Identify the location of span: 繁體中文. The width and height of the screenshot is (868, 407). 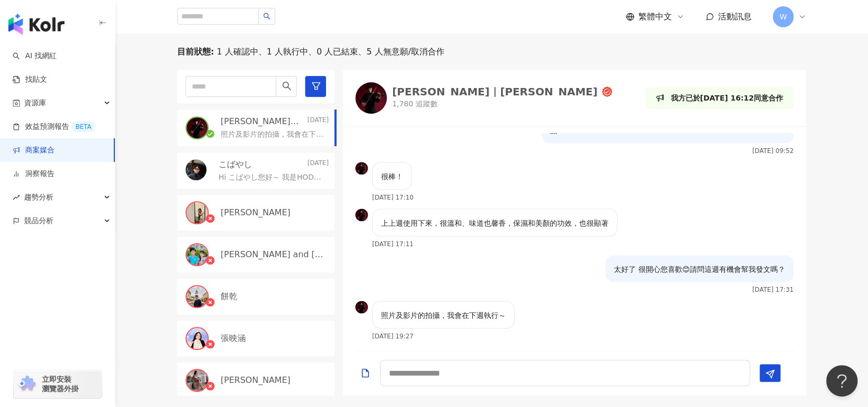
(655, 17).